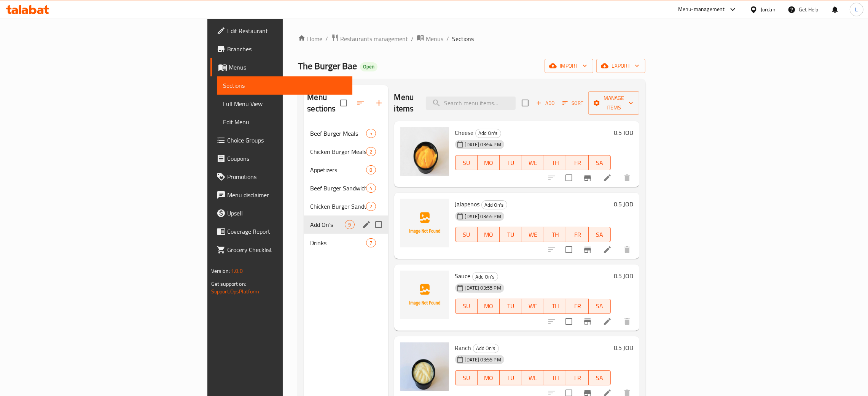 This screenshot has width=868, height=396. I want to click on div: Open, so click(369, 67).